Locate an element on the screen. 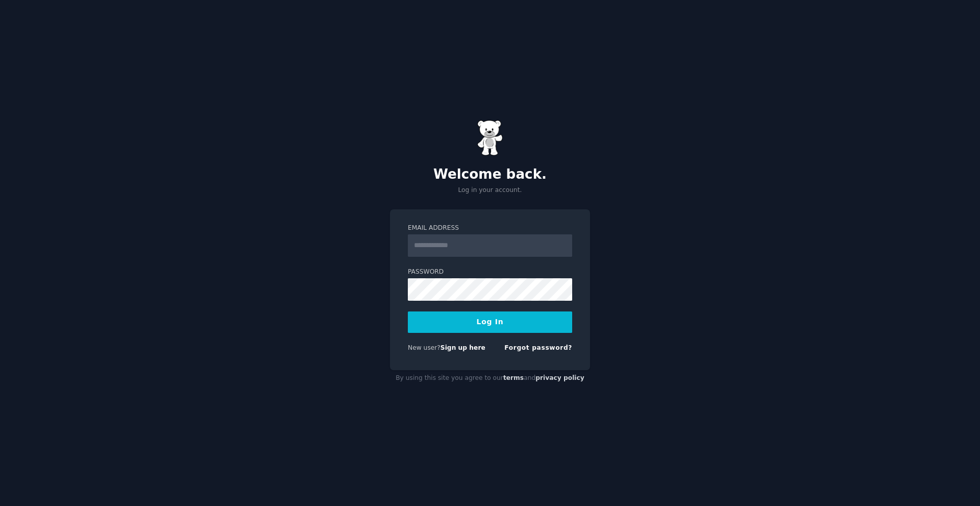 The height and width of the screenshot is (506, 980). label: Email Address is located at coordinates (490, 228).